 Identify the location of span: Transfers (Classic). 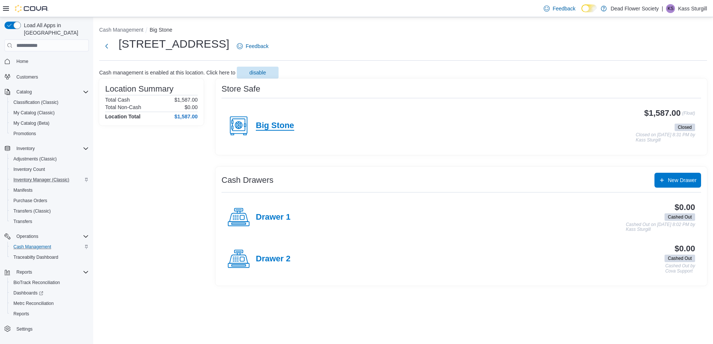
(32, 211).